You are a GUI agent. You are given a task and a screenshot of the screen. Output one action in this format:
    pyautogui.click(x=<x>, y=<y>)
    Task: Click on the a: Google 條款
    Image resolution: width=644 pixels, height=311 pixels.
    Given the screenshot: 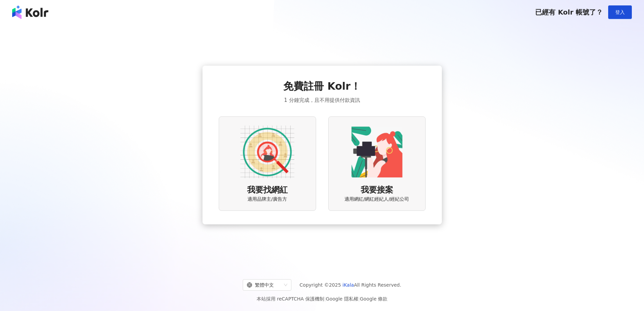 What is the action you would take?
    pyautogui.click(x=374, y=299)
    